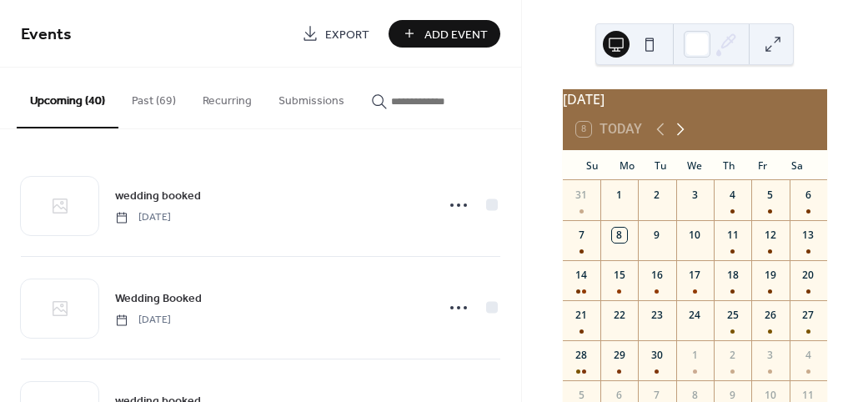 This screenshot has height=402, width=868. Describe the element at coordinates (770, 275) in the screenshot. I see `div: 19` at that location.